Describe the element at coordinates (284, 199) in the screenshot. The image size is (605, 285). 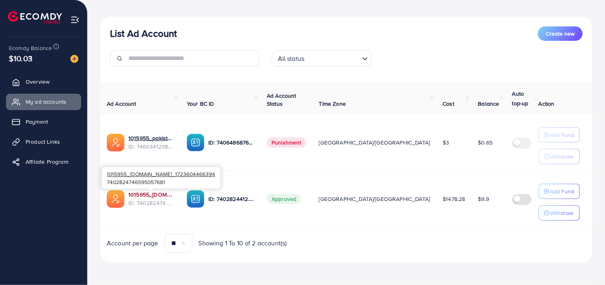
I see `span: Approved` at that location.